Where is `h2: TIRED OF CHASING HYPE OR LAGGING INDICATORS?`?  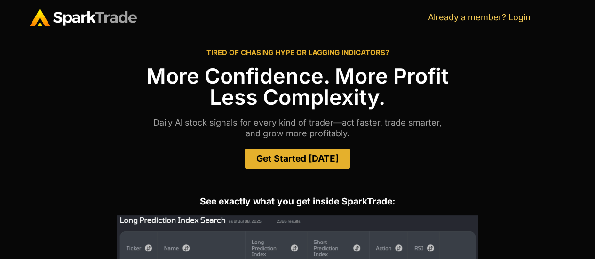
h2: TIRED OF CHASING HYPE OR LAGGING INDICATORS? is located at coordinates (298, 52).